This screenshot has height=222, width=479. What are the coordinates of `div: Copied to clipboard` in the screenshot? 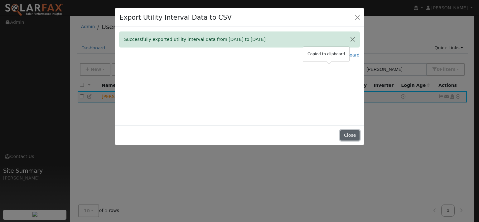 It's located at (326, 54).